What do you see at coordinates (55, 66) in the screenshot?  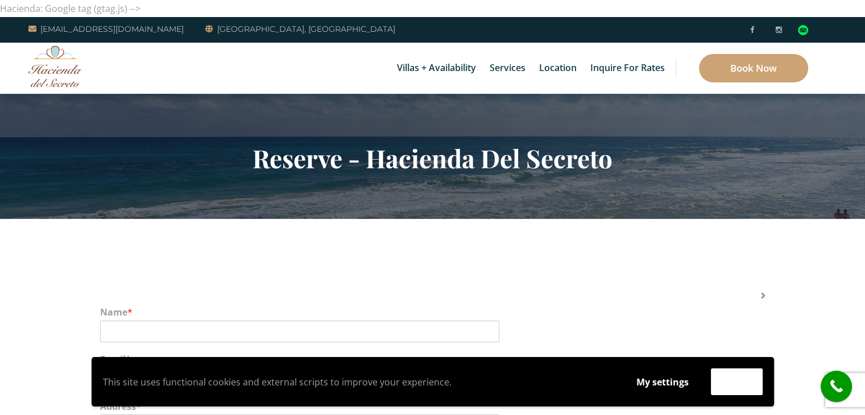 I see `img: Awesome Logo` at bounding box center [55, 66].